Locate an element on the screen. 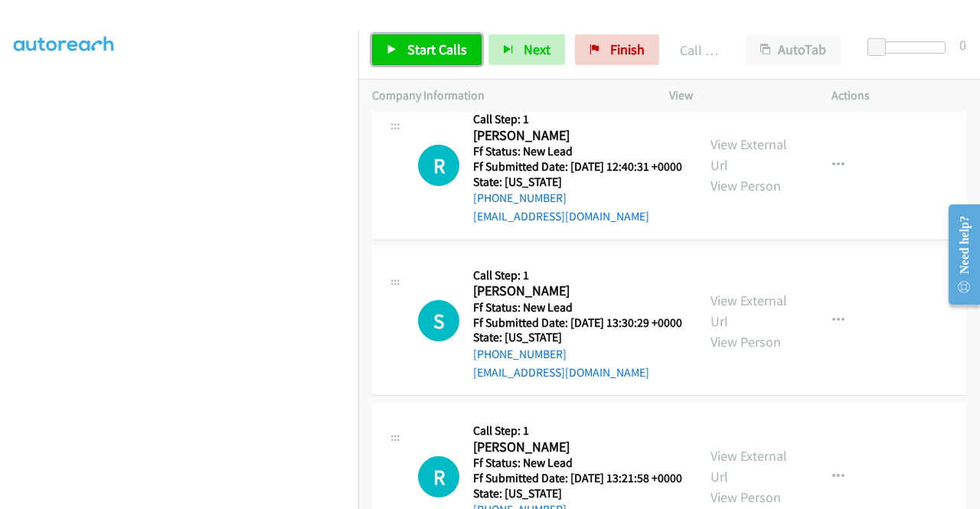 The height and width of the screenshot is (509, 980). button: AutoTab is located at coordinates (793, 50).